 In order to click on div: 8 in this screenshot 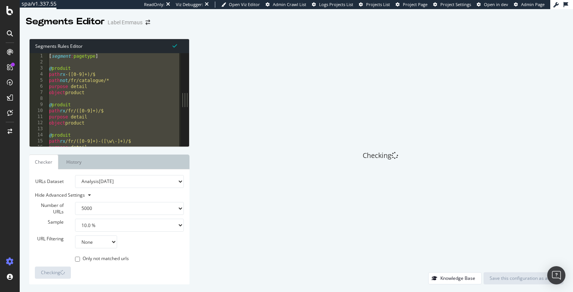, I will do `click(39, 99)`.